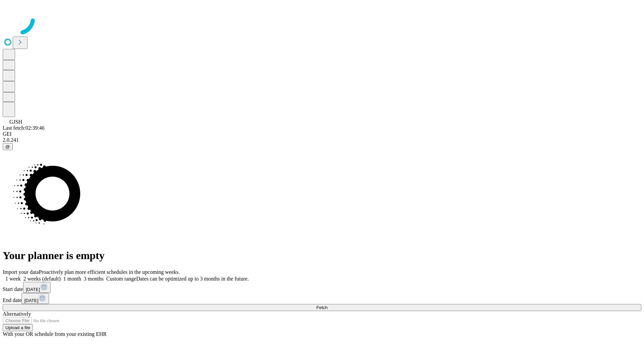  Describe the element at coordinates (21, 272) in the screenshot. I see `span: Import your data` at that location.